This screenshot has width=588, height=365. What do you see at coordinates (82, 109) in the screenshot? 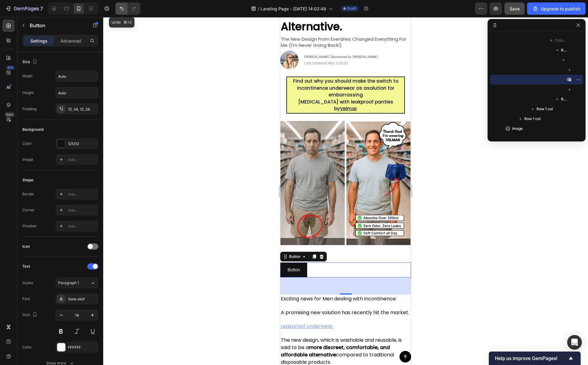
I see `div: 12, 24, 12, 24` at bounding box center [82, 109].